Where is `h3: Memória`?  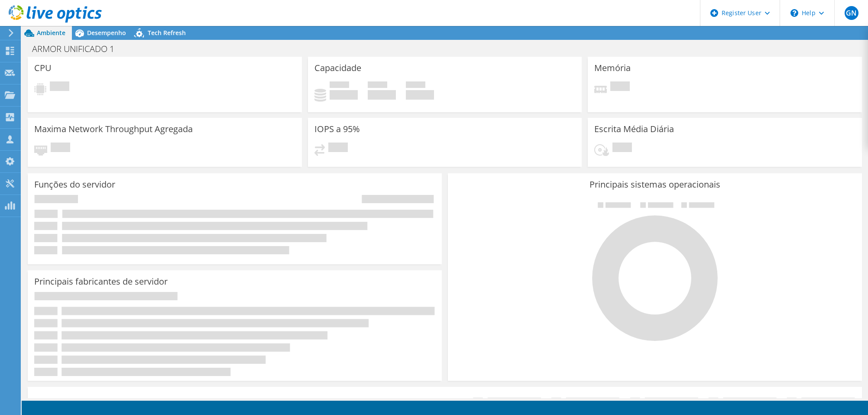 h3: Memória is located at coordinates (613, 68).